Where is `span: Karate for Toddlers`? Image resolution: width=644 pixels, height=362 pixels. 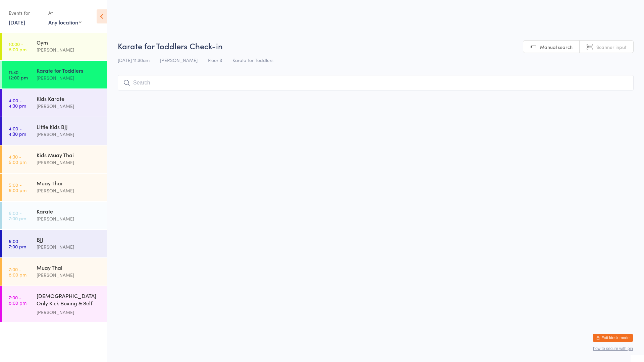
span: Karate for Toddlers is located at coordinates (253, 60).